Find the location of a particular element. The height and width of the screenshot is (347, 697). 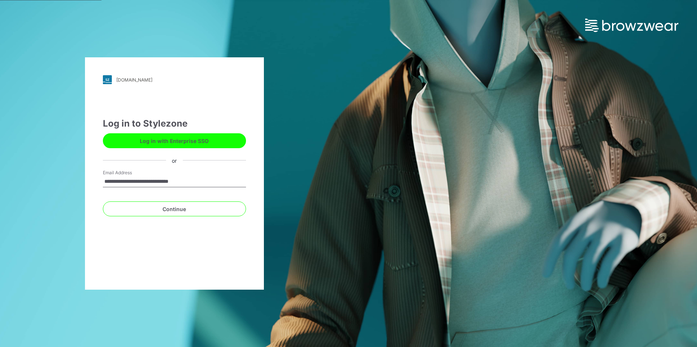

div: Log in to Stylezone is located at coordinates (174, 124).